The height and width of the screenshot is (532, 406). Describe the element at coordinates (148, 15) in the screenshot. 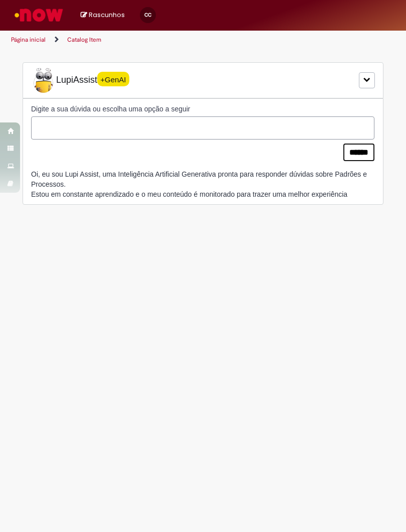

I see `span: CC` at that location.